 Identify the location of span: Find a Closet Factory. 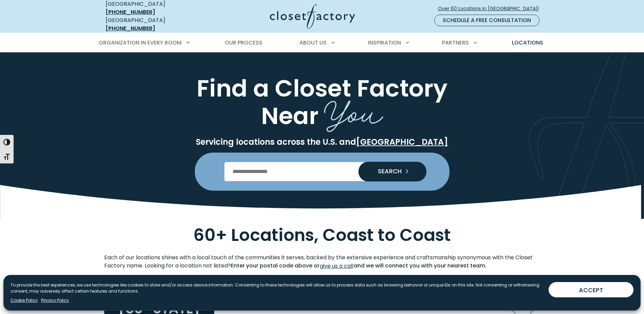
(322, 88).